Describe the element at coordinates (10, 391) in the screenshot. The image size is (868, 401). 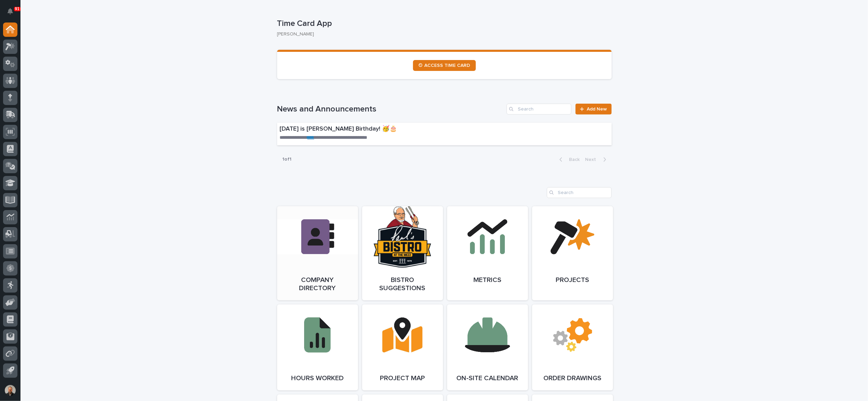
I see `button: users-avatar` at that location.